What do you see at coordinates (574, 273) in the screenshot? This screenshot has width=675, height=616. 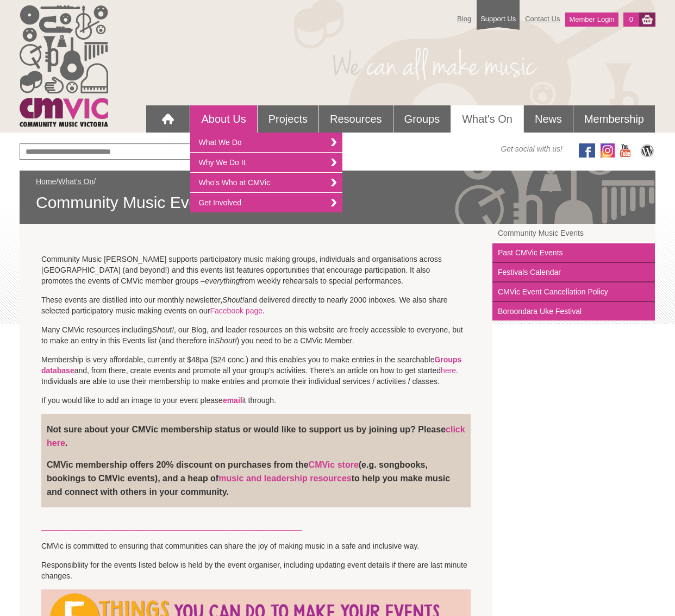 I see `a: Festivals Calendar` at bounding box center [574, 273].